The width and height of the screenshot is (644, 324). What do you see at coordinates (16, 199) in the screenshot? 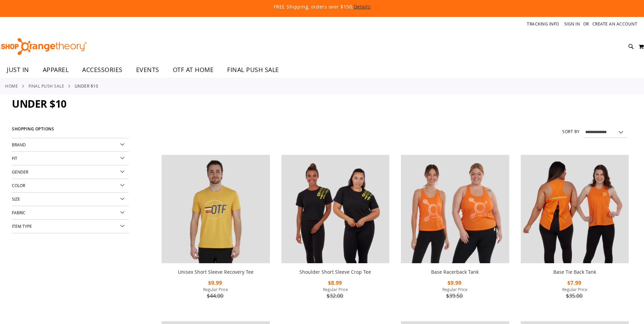
I see `span: Size` at bounding box center [16, 199].